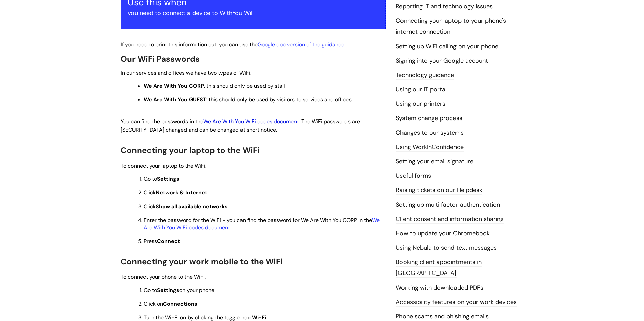  I want to click on p: you need to connect a device to WithYou WiFi, so click(253, 13).